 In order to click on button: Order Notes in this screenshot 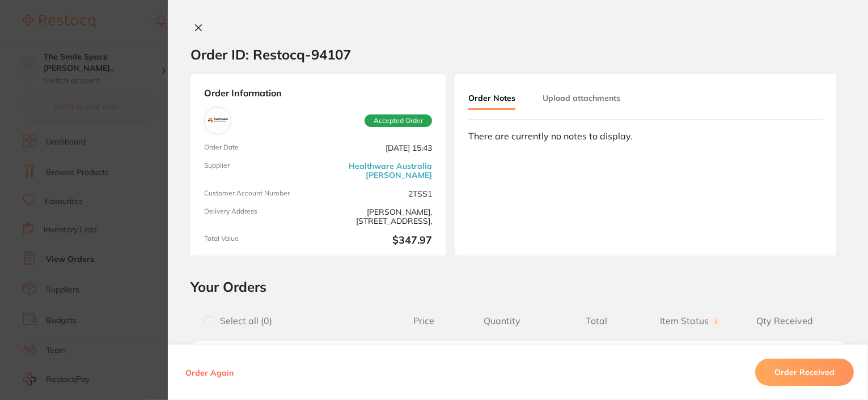, I will do `click(492, 99)`.